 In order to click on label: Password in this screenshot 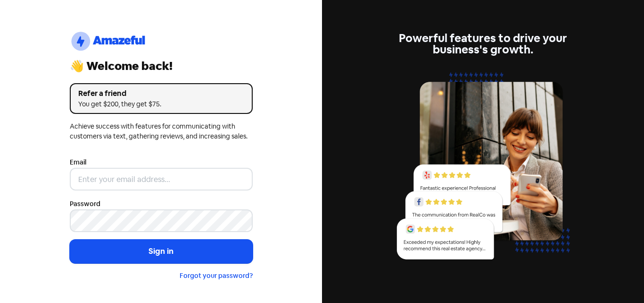, I will do `click(85, 204)`.